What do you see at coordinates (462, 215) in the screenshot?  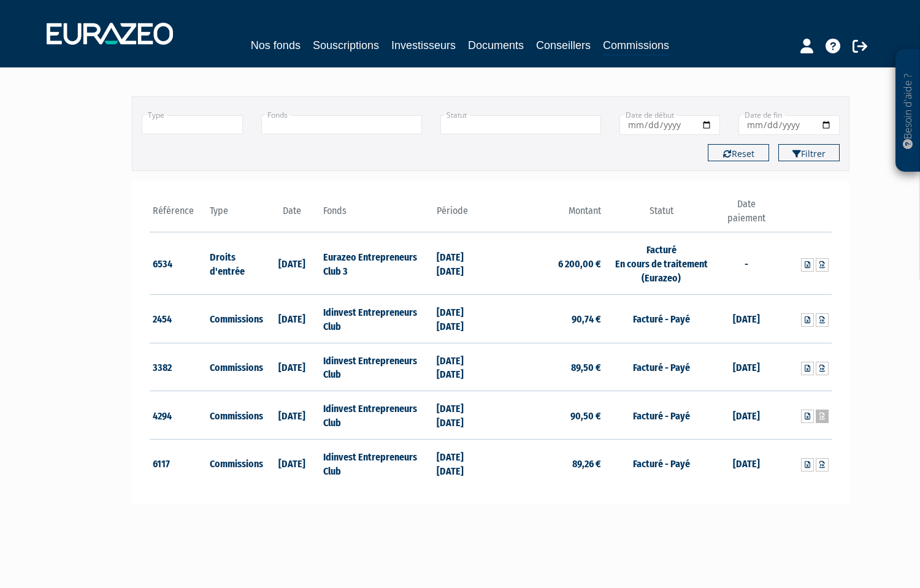 I see `th: Période` at bounding box center [462, 215].